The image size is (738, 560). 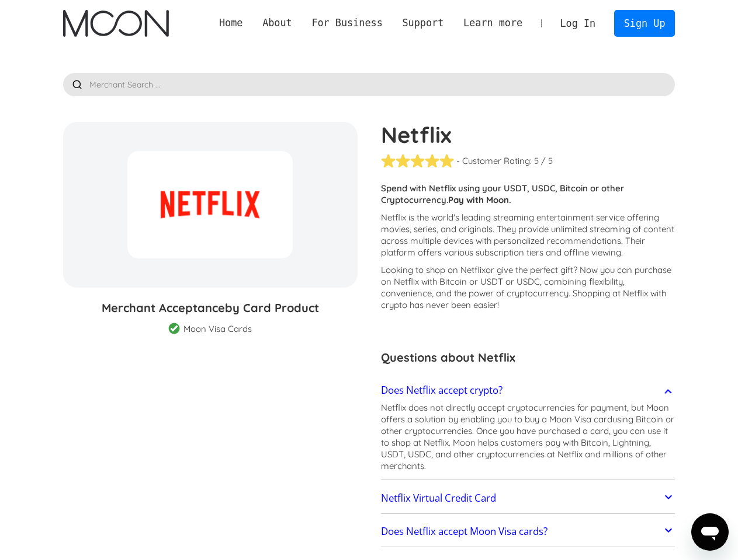 I want to click on a: Does Netflix accept Moon Visa cards?, so click(x=528, y=532).